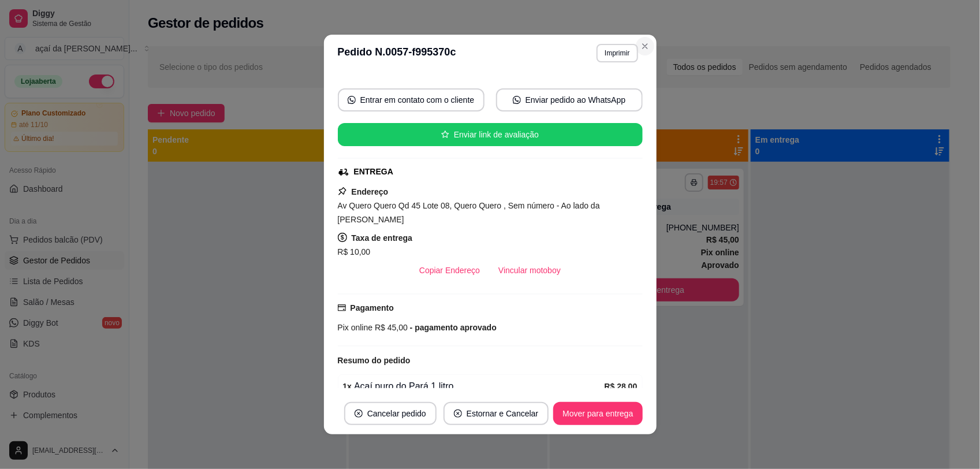  What do you see at coordinates (397, 53) in the screenshot?
I see `h3: Pedido N. 0057-f995370c` at bounding box center [397, 53].